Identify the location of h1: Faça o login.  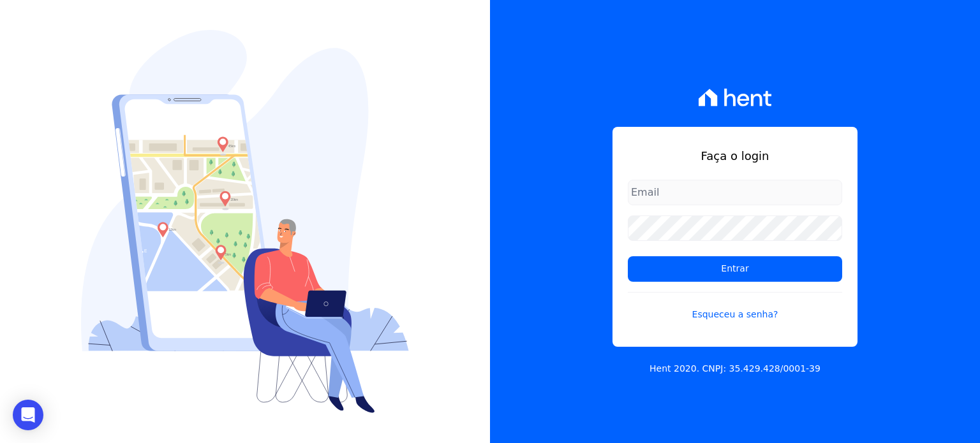
(735, 155).